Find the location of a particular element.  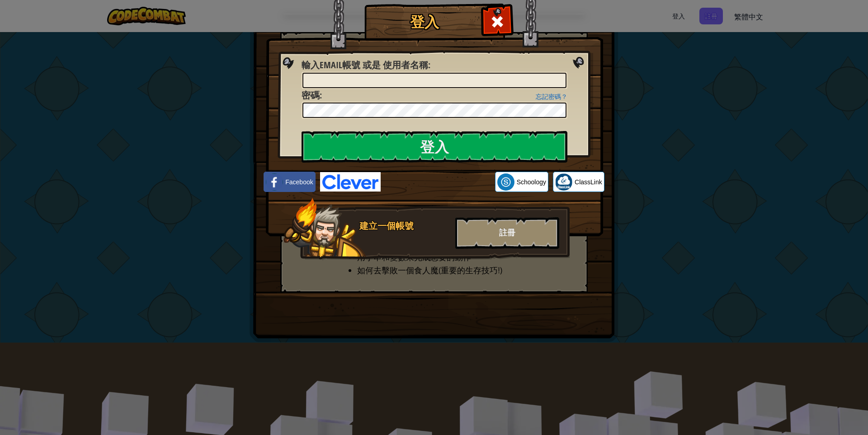

div: 建立一個帳號 is located at coordinates (405, 226).